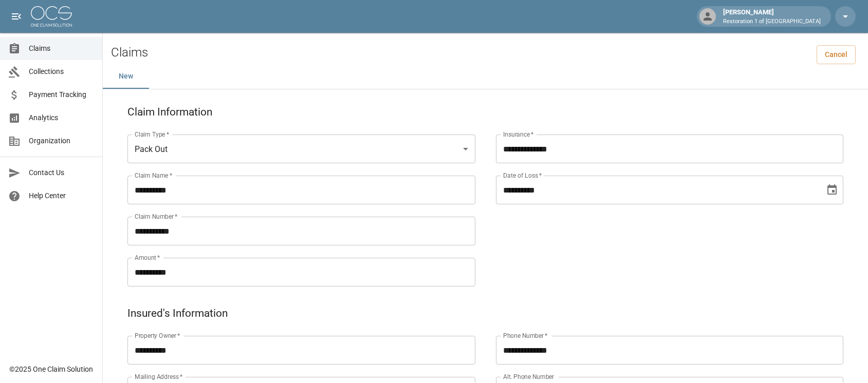  Describe the element at coordinates (832, 190) in the screenshot. I see `button: Choose date, selected date is Aug 14, 2025` at that location.